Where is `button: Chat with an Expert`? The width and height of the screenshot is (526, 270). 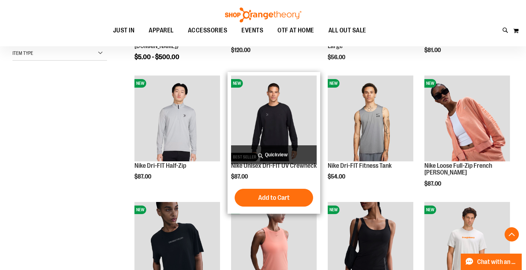
button: Chat with an Expert is located at coordinates (491, 262).